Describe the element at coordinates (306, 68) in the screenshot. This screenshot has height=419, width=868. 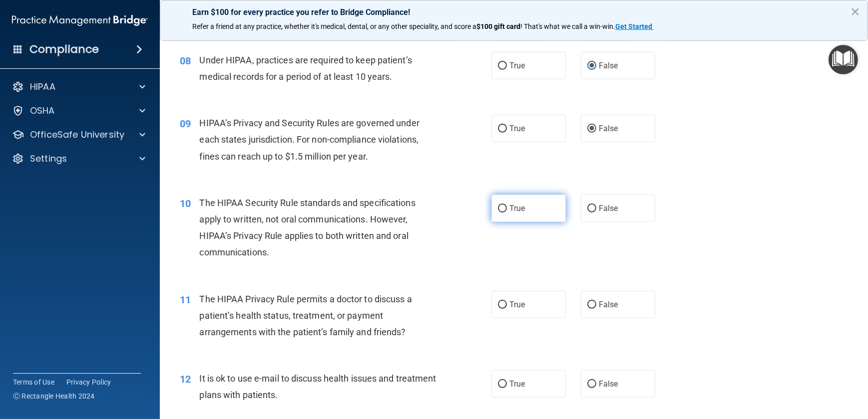
I see `span: Under HIPAA, practices are required to keep patient’s medical records for a period of at least 10...` at that location.